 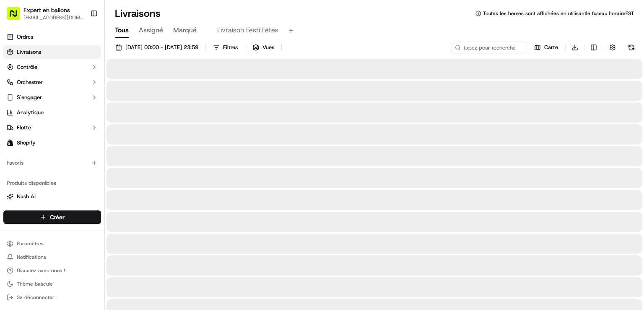 I want to click on button: Se déconnecter, so click(x=52, y=297).